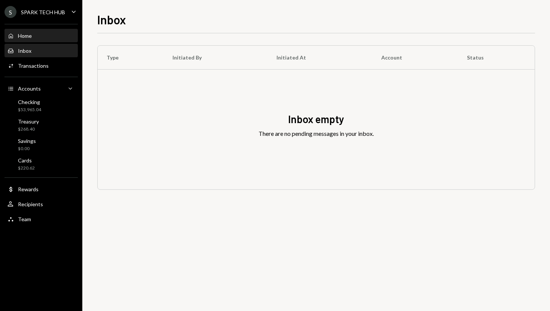 This screenshot has width=550, height=311. What do you see at coordinates (10, 12) in the screenshot?
I see `div: S` at bounding box center [10, 12].